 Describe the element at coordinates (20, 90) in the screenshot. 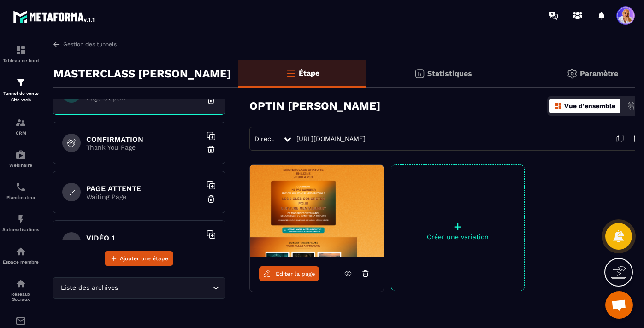

I see `a: formationformationTunnel de vente Site web` at that location.